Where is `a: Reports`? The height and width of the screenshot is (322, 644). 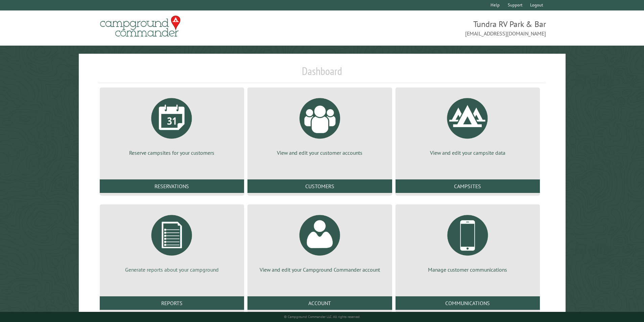 a: Reports is located at coordinates (172, 303).